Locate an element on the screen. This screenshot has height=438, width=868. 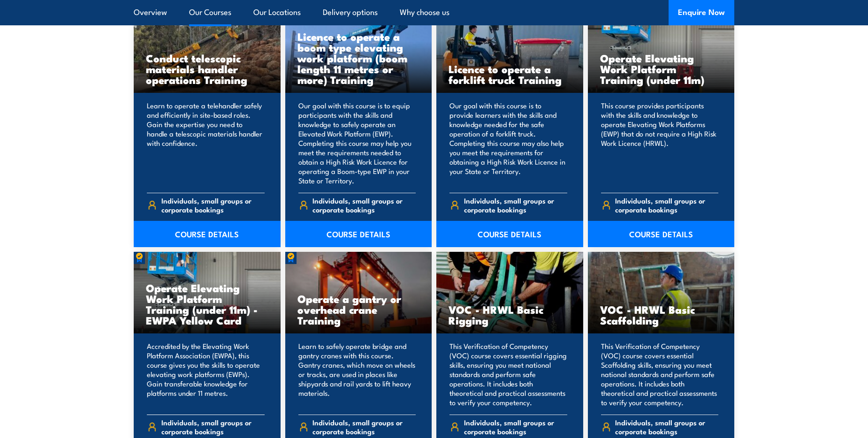
h3: Operate Elevating Work Platform Training (under 11m) is located at coordinates (661, 69).